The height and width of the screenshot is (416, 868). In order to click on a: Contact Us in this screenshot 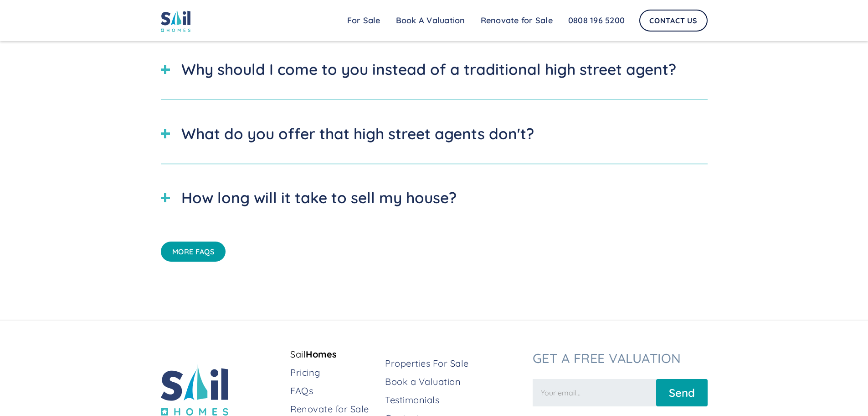, I will do `click(674, 20)`.